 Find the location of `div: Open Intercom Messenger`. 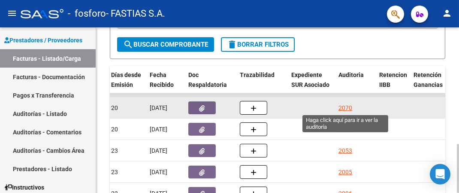

div: Open Intercom Messenger is located at coordinates (440, 175).